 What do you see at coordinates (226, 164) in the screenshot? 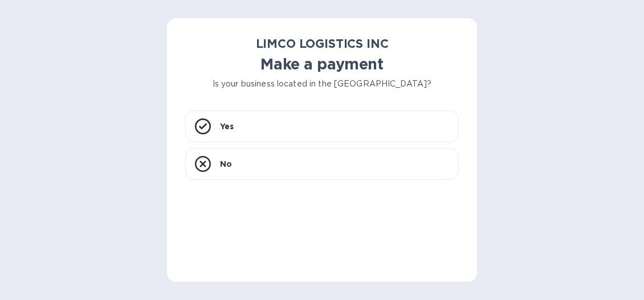
I see `p: No` at bounding box center [226, 164].